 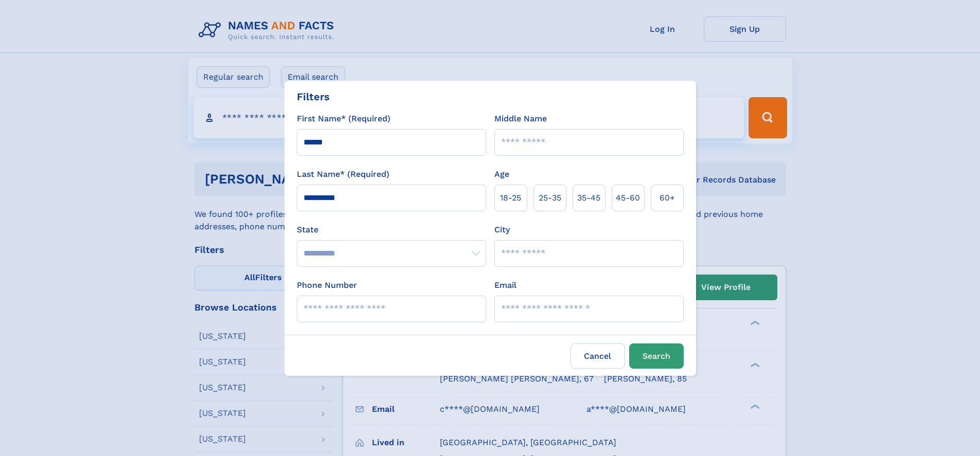 What do you see at coordinates (588, 198) in the screenshot?
I see `span: 35‑45` at bounding box center [588, 198].